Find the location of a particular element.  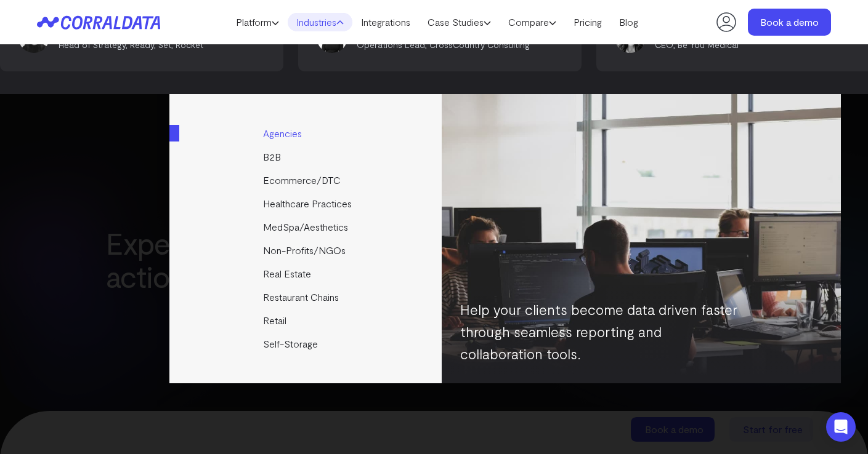

a: Compare is located at coordinates (532, 22).